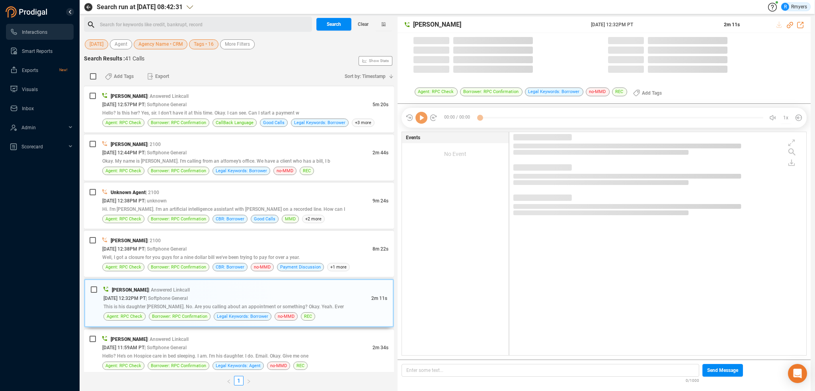 Image resolution: width=815 pixels, height=391 pixels. I want to click on div: Rmyers, so click(794, 7).